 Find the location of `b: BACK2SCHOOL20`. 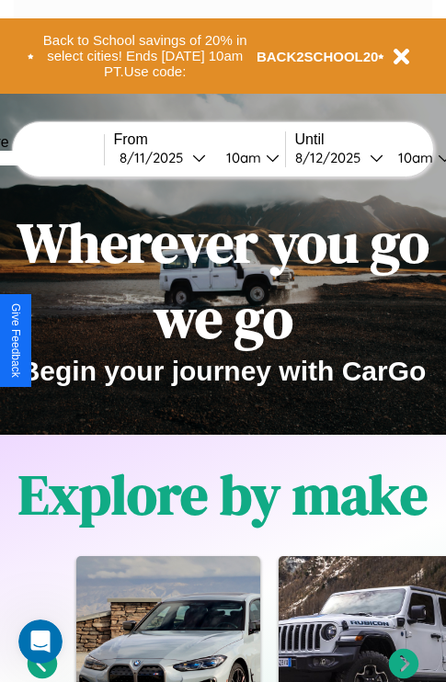

b: BACK2SCHOOL20 is located at coordinates (317, 56).